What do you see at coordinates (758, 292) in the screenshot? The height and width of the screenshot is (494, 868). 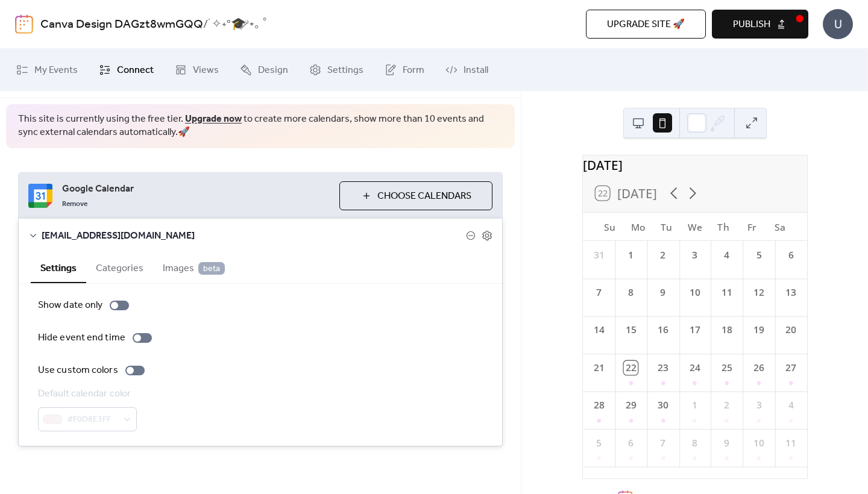 I see `div: 12` at bounding box center [758, 292].